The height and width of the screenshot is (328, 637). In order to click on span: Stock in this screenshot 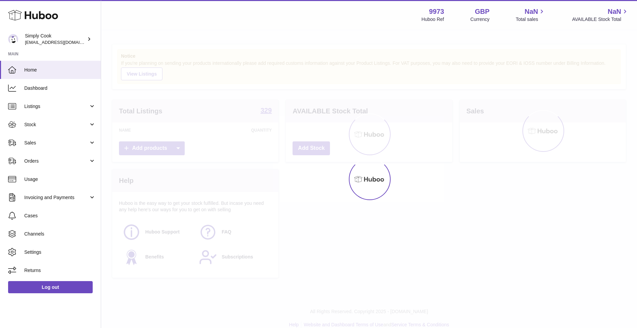, I will do `click(56, 124)`.